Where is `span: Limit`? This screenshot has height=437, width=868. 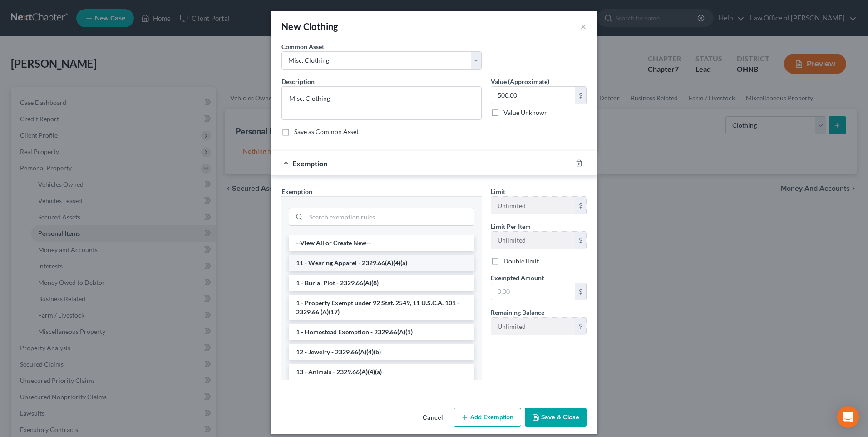
span: Limit is located at coordinates (498, 191).